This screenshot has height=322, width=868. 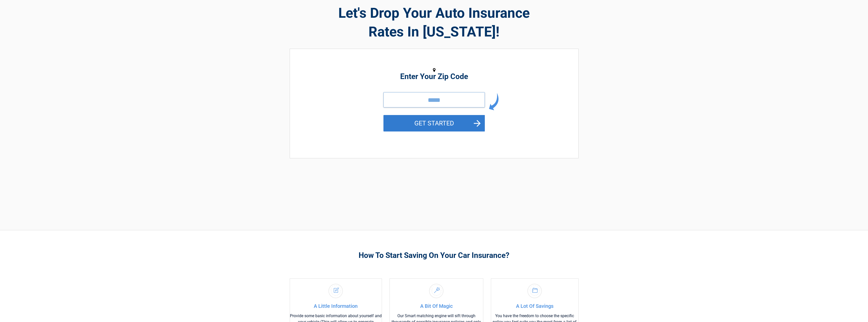 What do you see at coordinates (437, 306) in the screenshot?
I see `h4: A Bit Of Magic` at bounding box center [437, 306].